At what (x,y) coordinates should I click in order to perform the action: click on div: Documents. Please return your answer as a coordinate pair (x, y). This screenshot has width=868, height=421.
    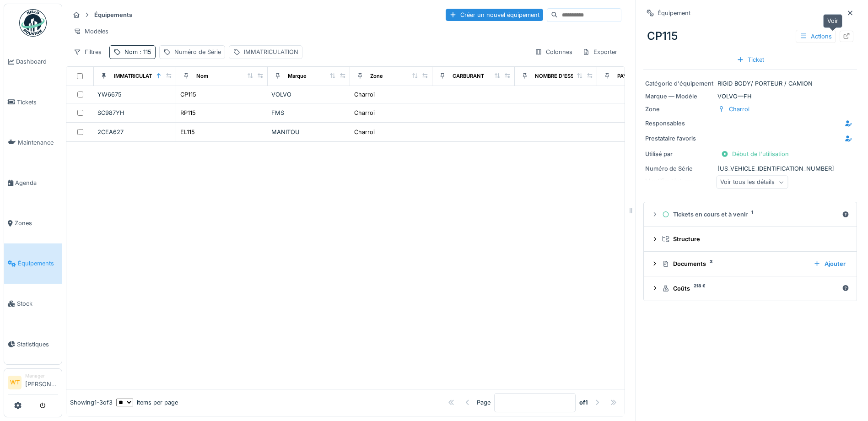
    Looking at the image, I should click on (734, 264).